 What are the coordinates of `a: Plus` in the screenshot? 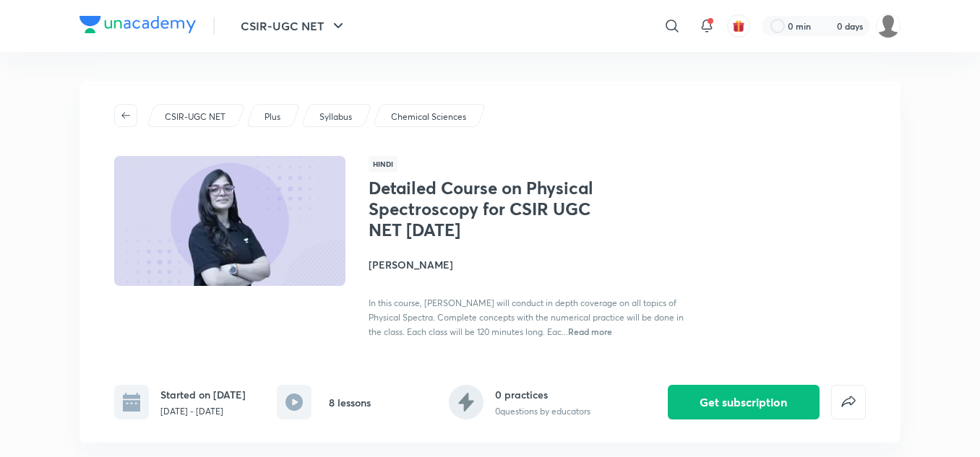 It's located at (272, 117).